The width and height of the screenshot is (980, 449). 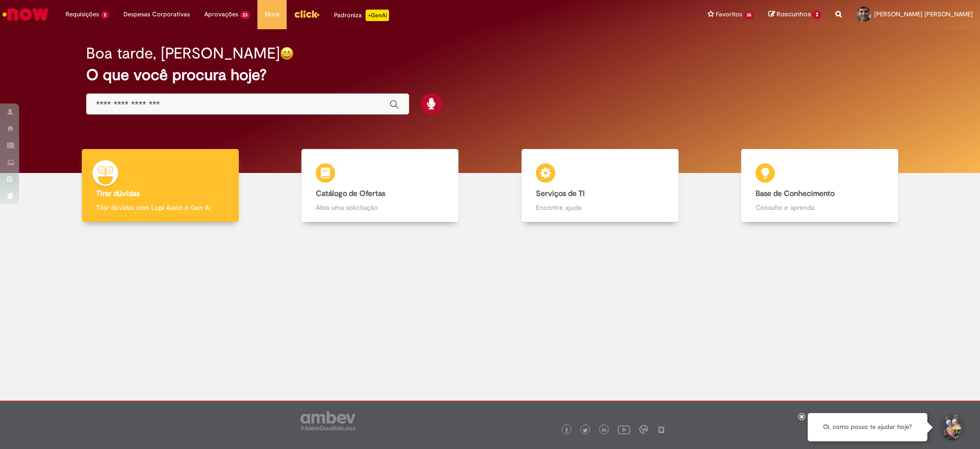 I want to click on b: Tirar dúvidas, so click(x=118, y=193).